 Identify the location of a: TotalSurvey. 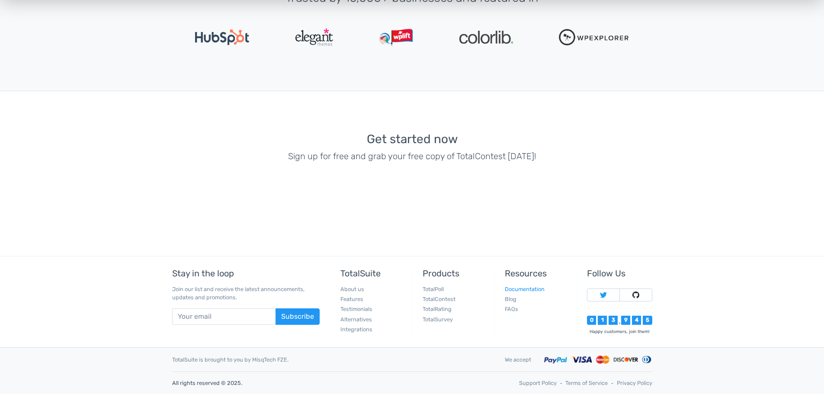
(438, 319).